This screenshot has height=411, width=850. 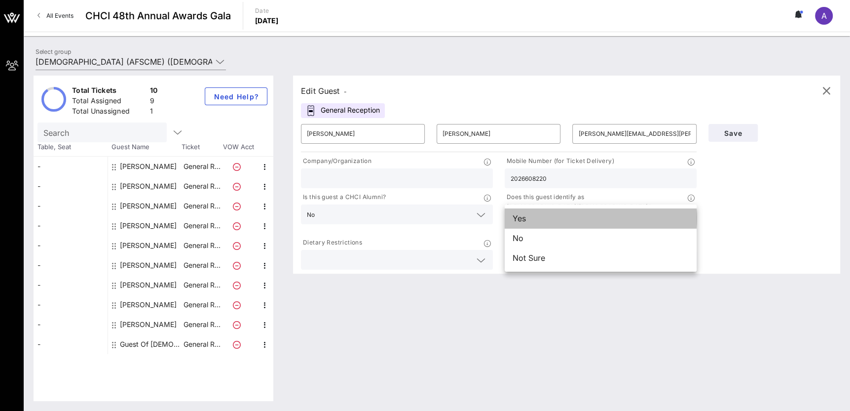 I want to click on div: Total Assigned, so click(x=109, y=102).